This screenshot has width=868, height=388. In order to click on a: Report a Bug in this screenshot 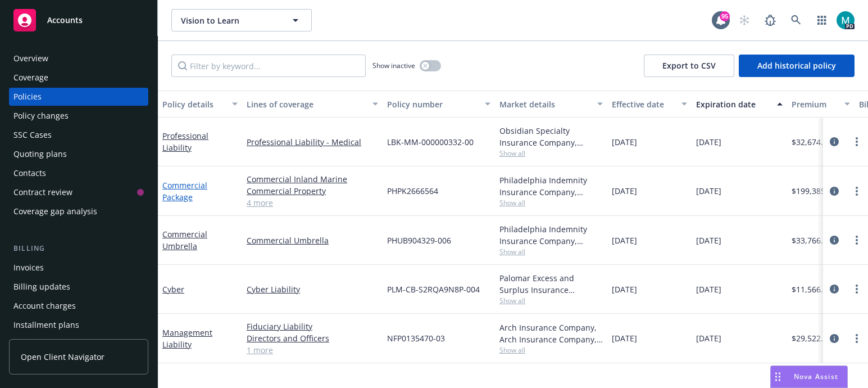, I will do `click(770, 20)`.